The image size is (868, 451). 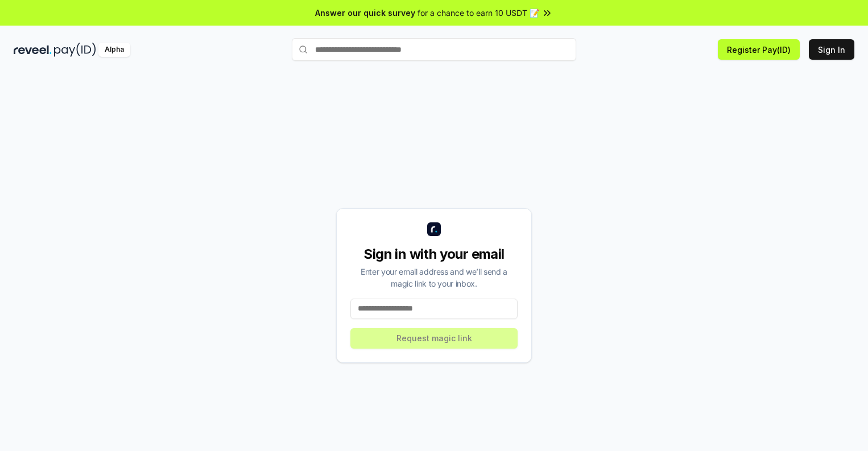 What do you see at coordinates (434, 254) in the screenshot?
I see `div: Sign in with your email` at bounding box center [434, 254].